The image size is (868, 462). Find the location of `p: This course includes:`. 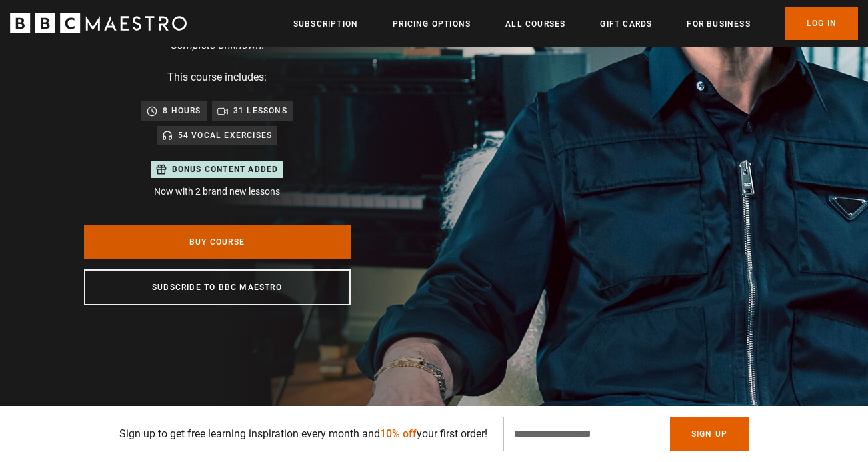

p: This course includes: is located at coordinates (216, 78).